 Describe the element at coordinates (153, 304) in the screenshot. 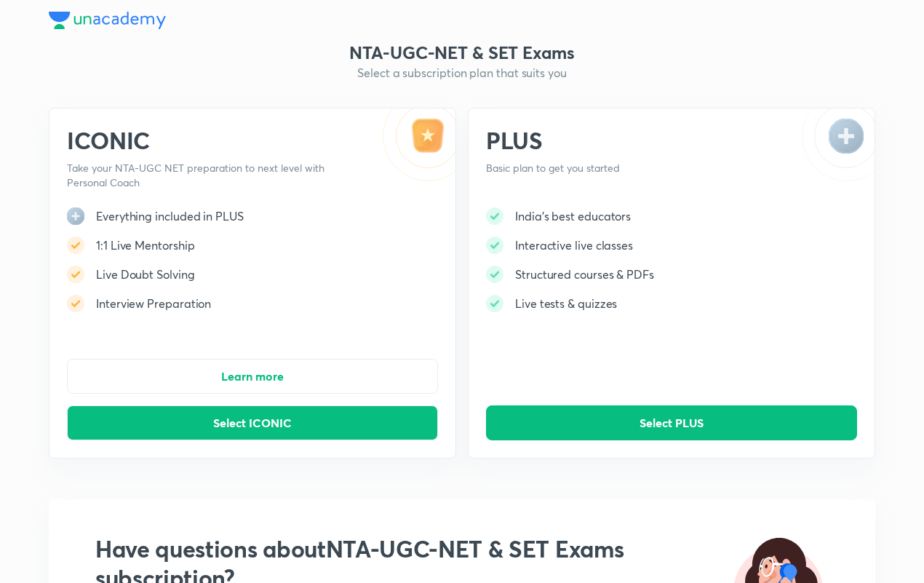

I see `h5: Interview Preparation` at that location.